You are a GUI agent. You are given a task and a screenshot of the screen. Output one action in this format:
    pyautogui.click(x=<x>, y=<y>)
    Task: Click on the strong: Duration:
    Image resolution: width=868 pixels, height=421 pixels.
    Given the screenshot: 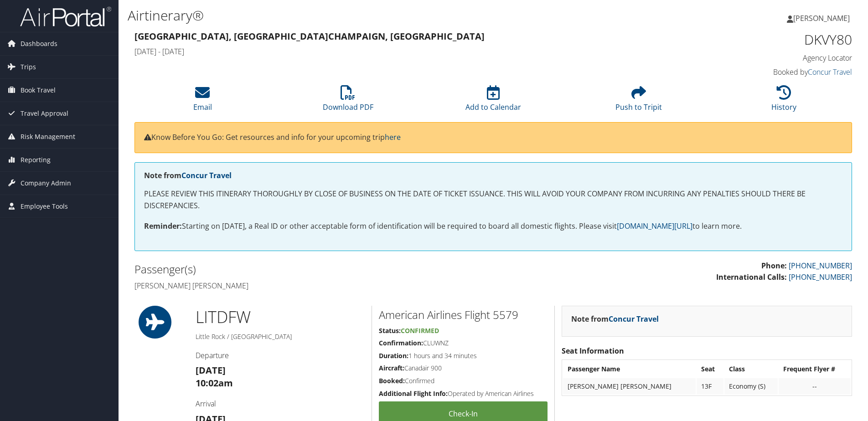 What is the action you would take?
    pyautogui.click(x=393, y=355)
    